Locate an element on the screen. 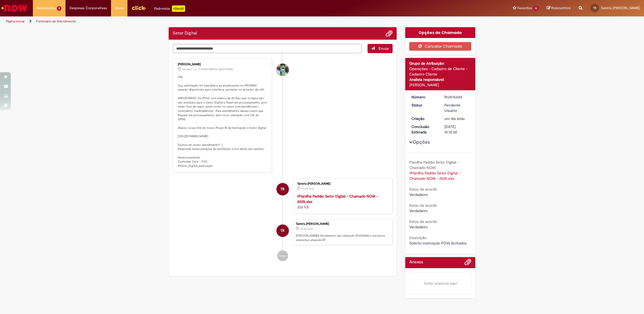 This screenshot has width=644, height=314. button: Enviar is located at coordinates (380, 49).